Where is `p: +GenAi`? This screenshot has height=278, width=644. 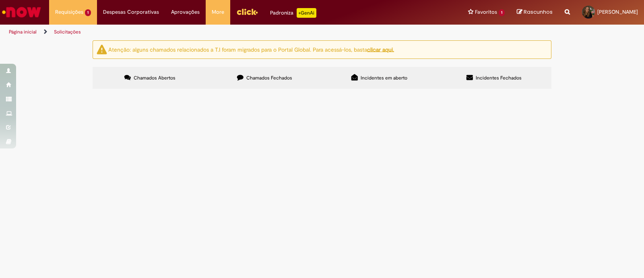 p: +GenAi is located at coordinates (306, 13).